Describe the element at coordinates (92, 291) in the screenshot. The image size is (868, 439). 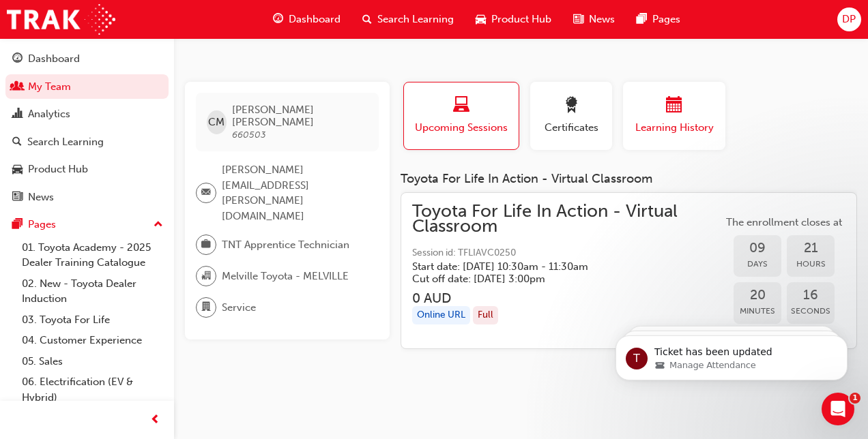
I see `a: 02. New - Toyota Dealer Induction` at that location.